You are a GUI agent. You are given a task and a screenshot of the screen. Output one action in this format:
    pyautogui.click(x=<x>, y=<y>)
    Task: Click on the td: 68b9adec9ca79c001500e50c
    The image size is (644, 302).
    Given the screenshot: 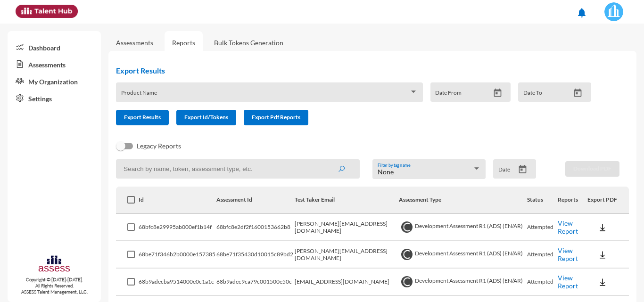 What is the action you would take?
    pyautogui.click(x=256, y=282)
    